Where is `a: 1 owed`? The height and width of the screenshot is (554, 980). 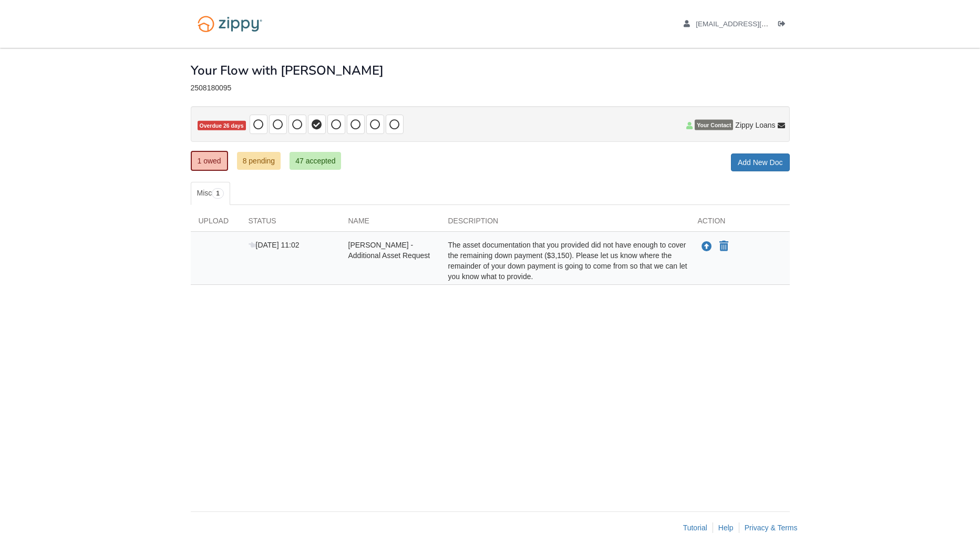 a: 1 owed is located at coordinates (209, 161).